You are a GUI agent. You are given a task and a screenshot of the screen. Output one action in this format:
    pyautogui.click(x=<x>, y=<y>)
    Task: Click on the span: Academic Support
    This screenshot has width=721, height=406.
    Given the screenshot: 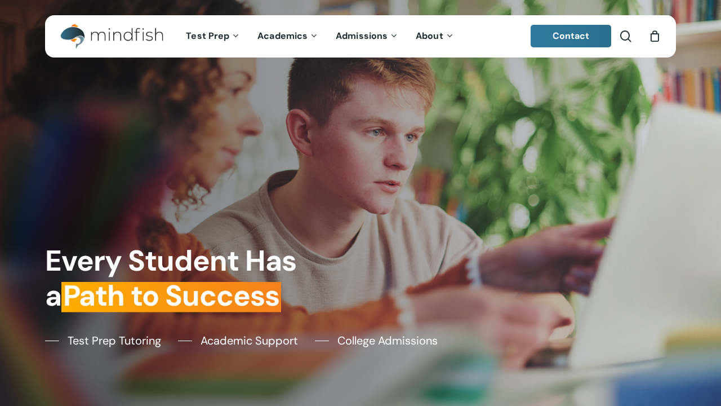 What is the action you would take?
    pyautogui.click(x=249, y=340)
    